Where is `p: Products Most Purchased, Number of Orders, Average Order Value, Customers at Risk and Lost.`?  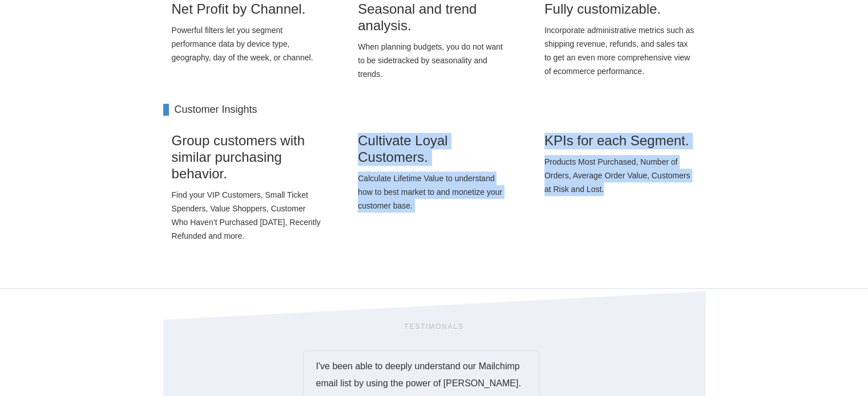 p: Products Most Purchased, Number of Orders, Average Order Value, Customers at Risk and Lost. is located at coordinates (620, 175).